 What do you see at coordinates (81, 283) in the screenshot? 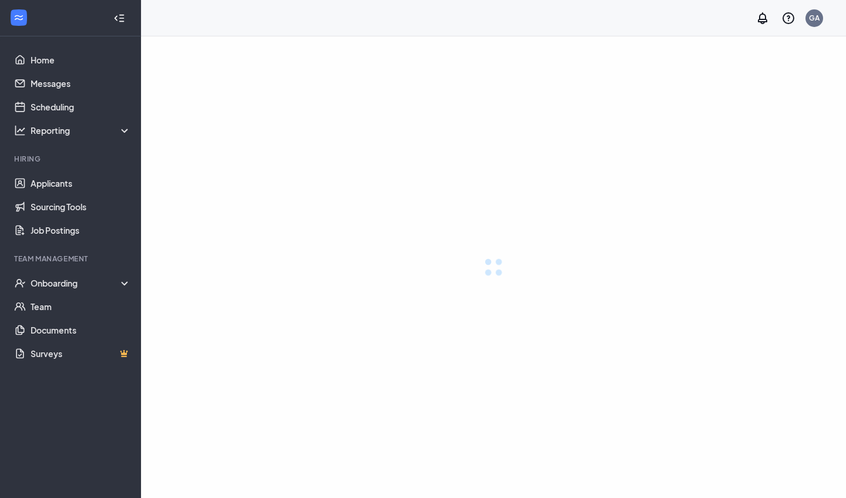
I see `div: Onboarding` at bounding box center [81, 283].